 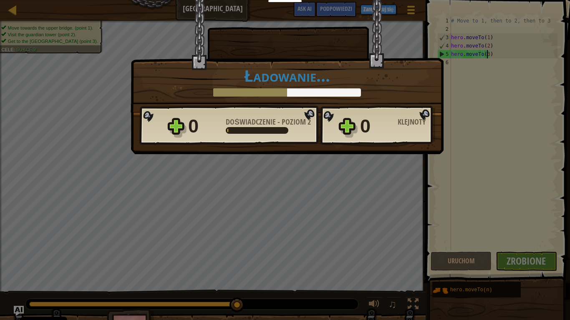 I want to click on span: 2, so click(x=309, y=122).